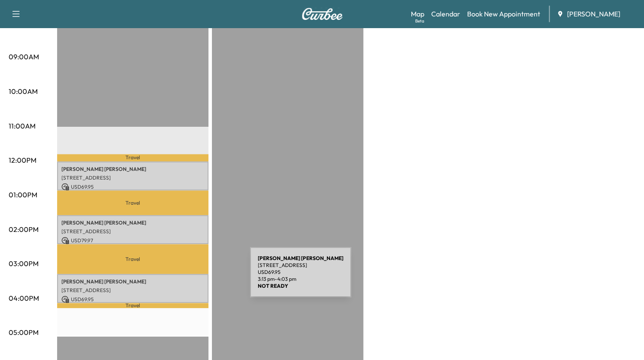 This screenshot has height=360, width=644. I want to click on div: Beta, so click(420, 21).